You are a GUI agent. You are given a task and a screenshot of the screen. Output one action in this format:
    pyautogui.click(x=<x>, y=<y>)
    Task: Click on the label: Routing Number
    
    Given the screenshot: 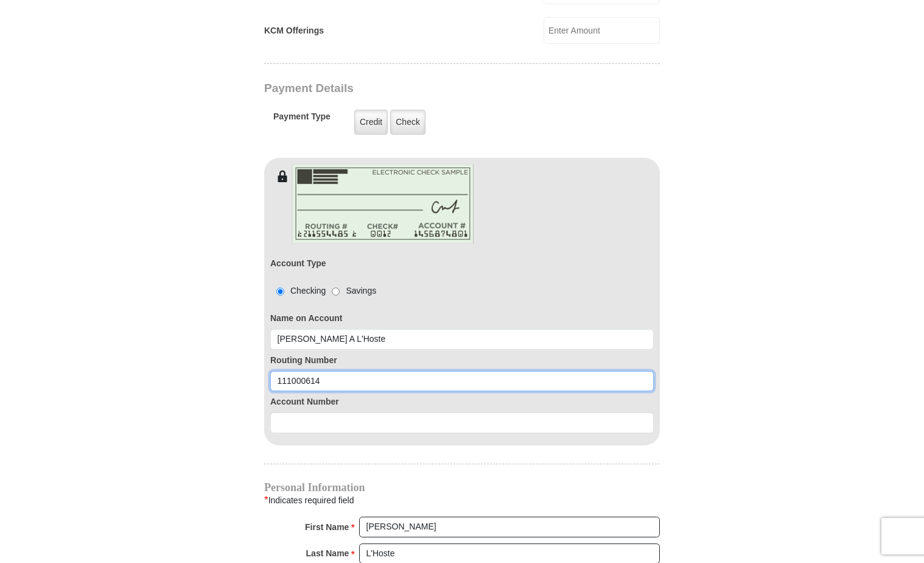 What is the action you would take?
    pyautogui.click(x=462, y=360)
    